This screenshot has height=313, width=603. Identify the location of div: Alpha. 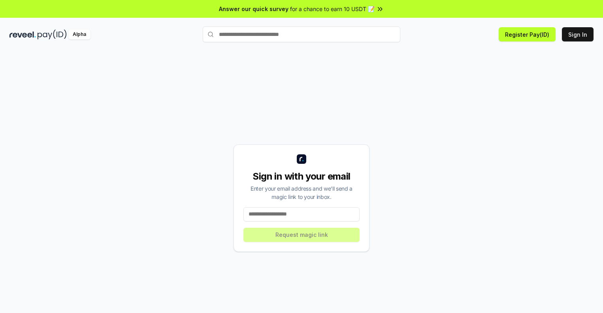
(79, 34).